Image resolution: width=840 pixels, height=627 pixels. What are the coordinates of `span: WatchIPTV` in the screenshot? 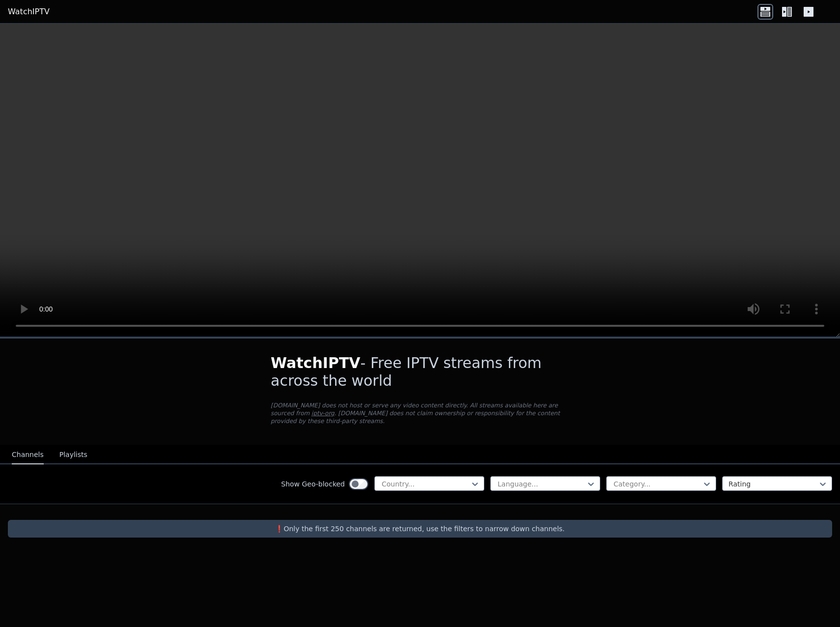 It's located at (315, 362).